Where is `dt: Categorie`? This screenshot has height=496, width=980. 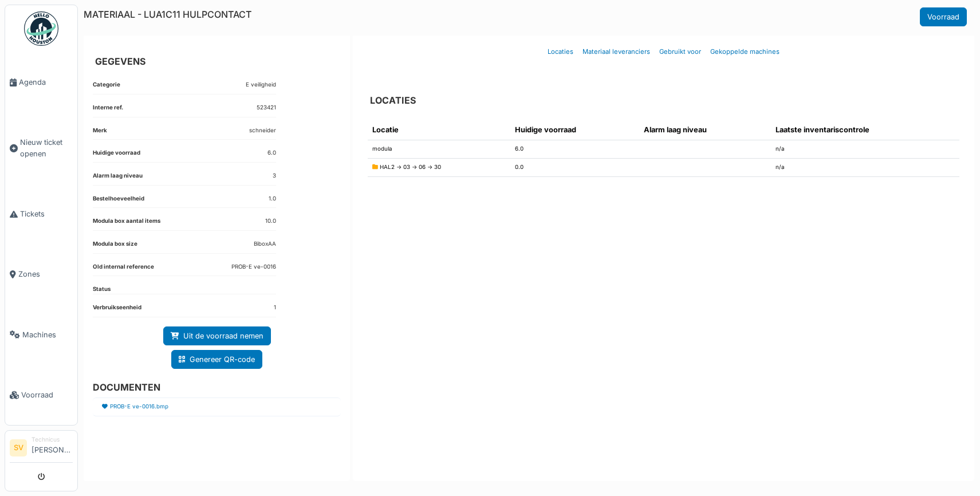 dt: Categorie is located at coordinates (106, 87).